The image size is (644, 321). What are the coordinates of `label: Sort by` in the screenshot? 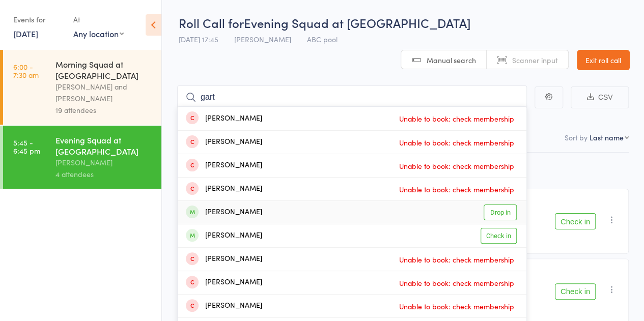 It's located at (576, 138).